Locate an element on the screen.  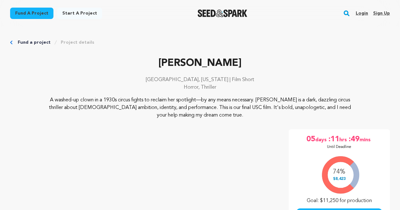
span: :11 is located at coordinates (333, 139).